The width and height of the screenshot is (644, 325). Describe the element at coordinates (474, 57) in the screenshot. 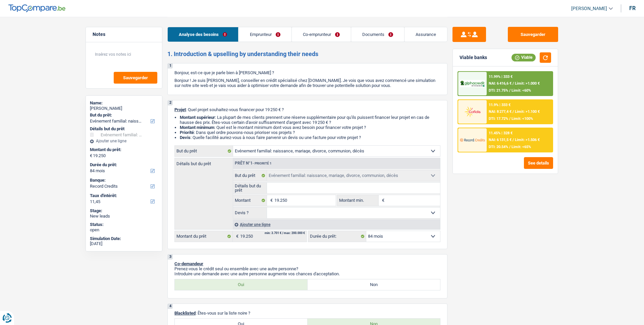

I see `div: Viable banks` at that location.